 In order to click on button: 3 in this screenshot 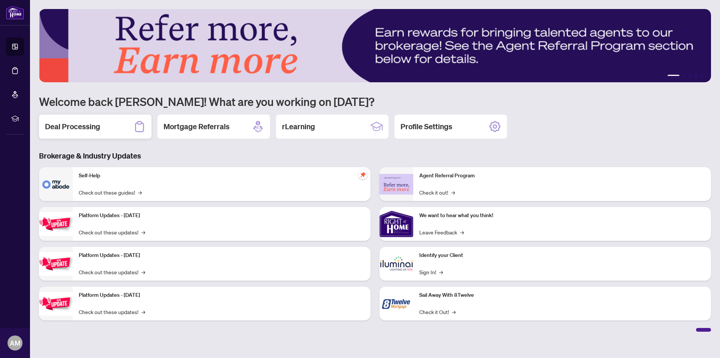, I will do `click(690, 76)`.